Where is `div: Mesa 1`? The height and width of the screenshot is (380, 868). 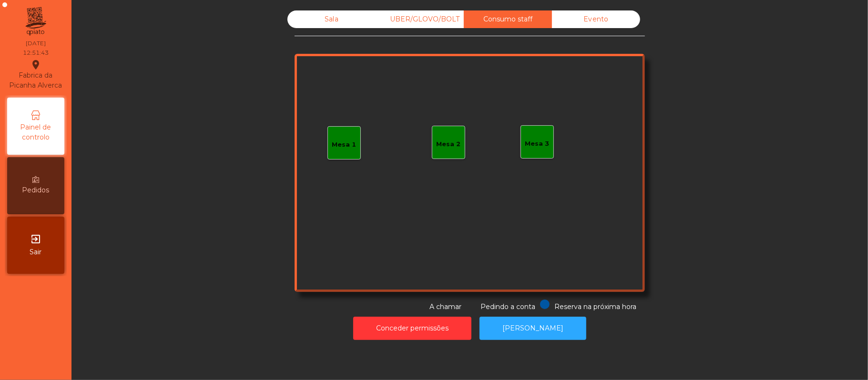
div: Mesa 1 is located at coordinates (344, 145).